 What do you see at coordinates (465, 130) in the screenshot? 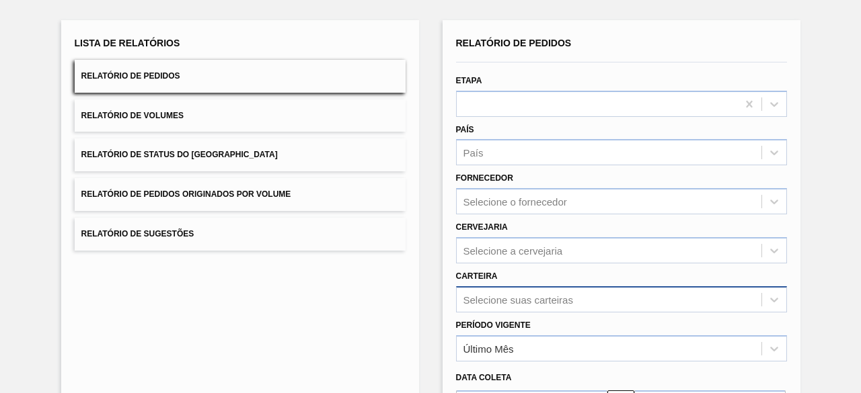
I see `label: País` at bounding box center [465, 130].